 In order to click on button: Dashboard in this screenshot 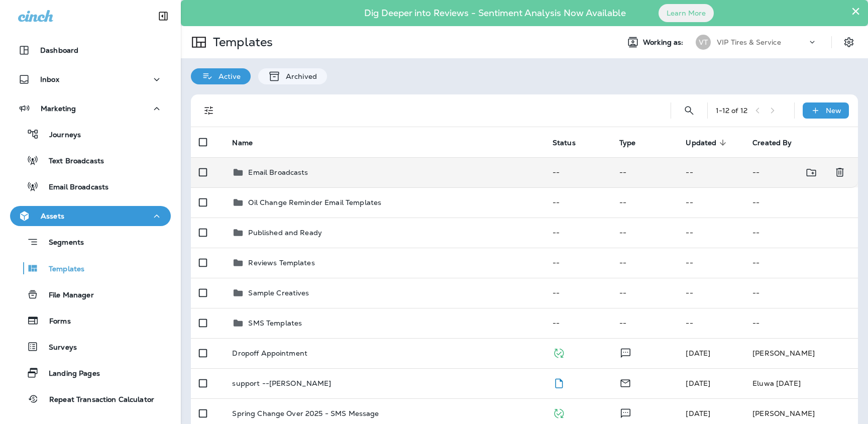, I will do `click(91, 50)`.